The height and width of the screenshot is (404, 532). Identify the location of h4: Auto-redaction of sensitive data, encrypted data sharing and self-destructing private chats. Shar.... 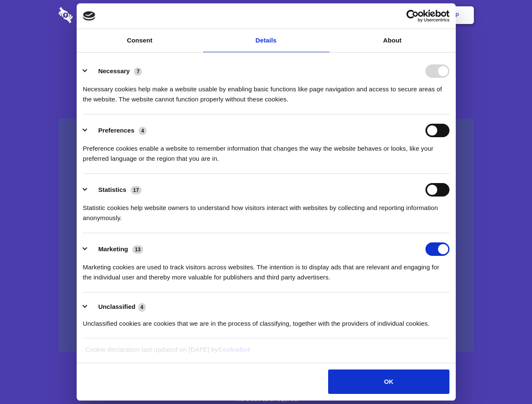
(266, 90).